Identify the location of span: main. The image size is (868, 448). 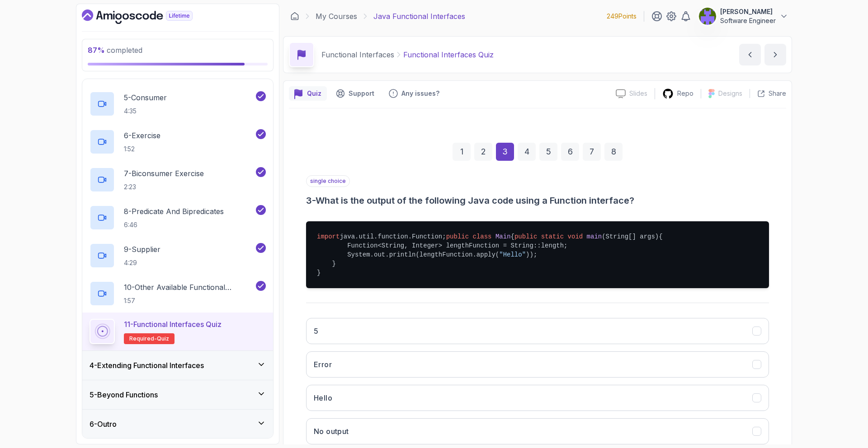
(594, 237).